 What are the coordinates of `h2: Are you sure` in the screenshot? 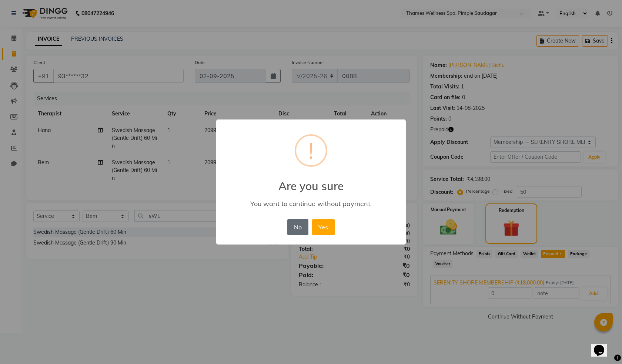 It's located at (311, 182).